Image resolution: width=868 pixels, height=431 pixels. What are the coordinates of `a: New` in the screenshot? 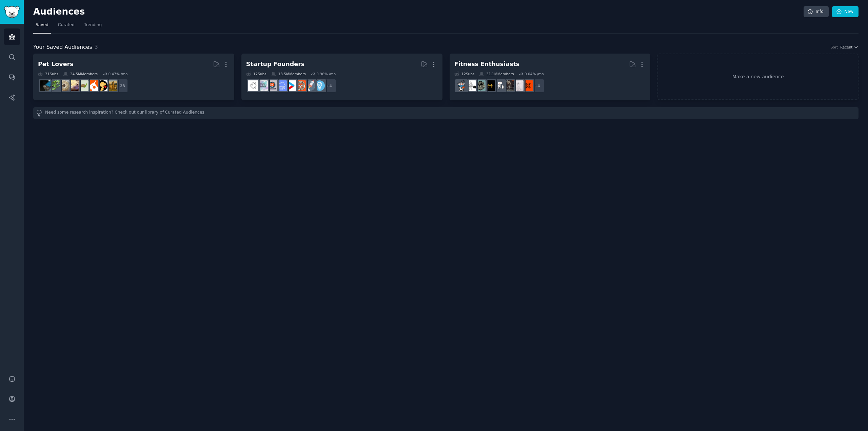 It's located at (845, 12).